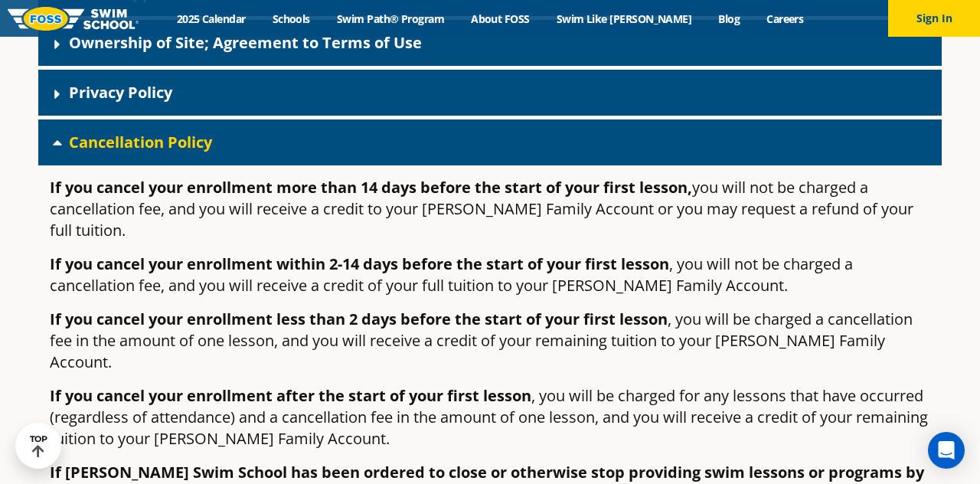 Image resolution: width=980 pixels, height=484 pixels. Describe the element at coordinates (490, 341) in the screenshot. I see `p: , you will be charged a cancellation fee in the amount of one lesson, and you will receive a cred...` at that location.